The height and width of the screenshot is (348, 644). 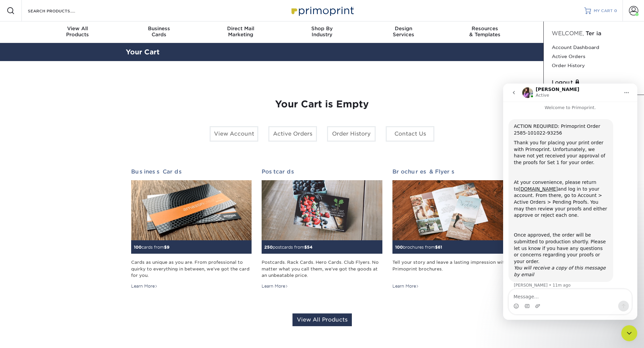 I want to click on img: Primoprint, so click(x=322, y=11).